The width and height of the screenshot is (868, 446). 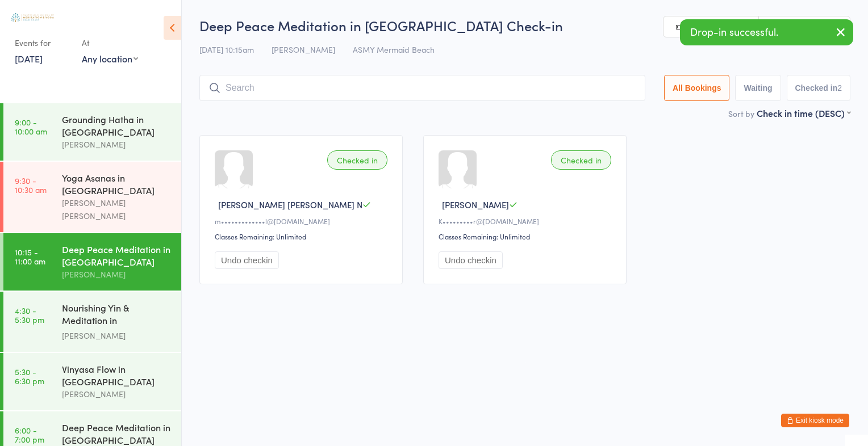 What do you see at coordinates (741, 114) in the screenshot?
I see `label: Sort by` at bounding box center [741, 114].